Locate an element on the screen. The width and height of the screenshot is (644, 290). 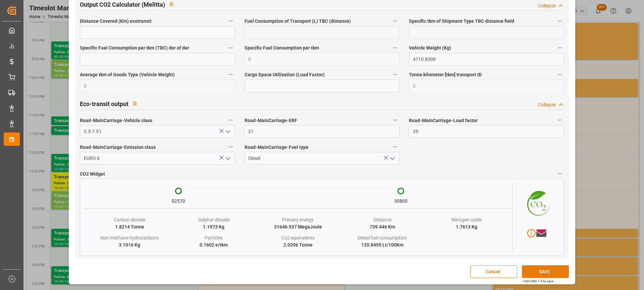
span: Cargo Space Utilisation (Load Factor) is located at coordinates (284, 75).